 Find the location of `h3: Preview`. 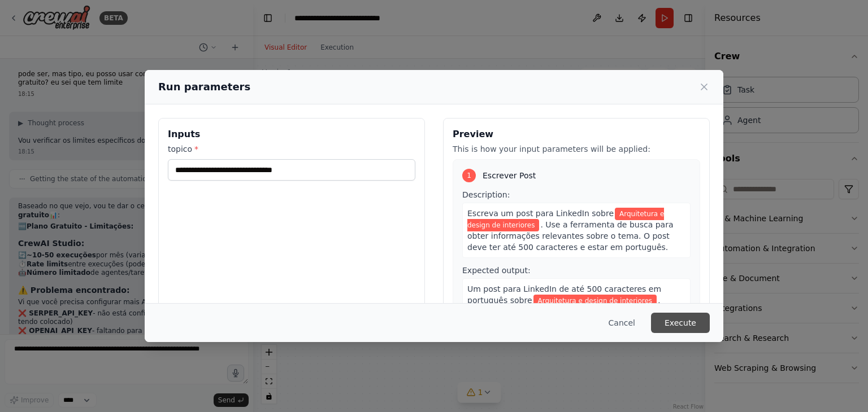

h3: Preview is located at coordinates (576, 134).